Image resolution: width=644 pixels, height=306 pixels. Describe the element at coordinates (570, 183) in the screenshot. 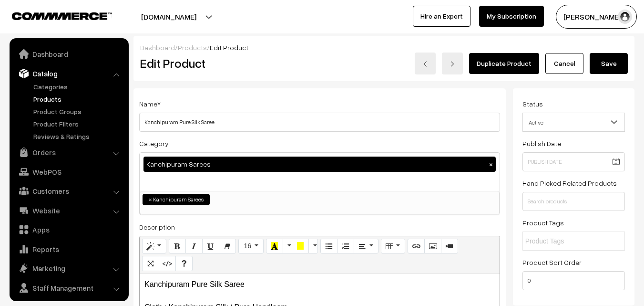

I see `label: Hand Picked Related Products` at that location.